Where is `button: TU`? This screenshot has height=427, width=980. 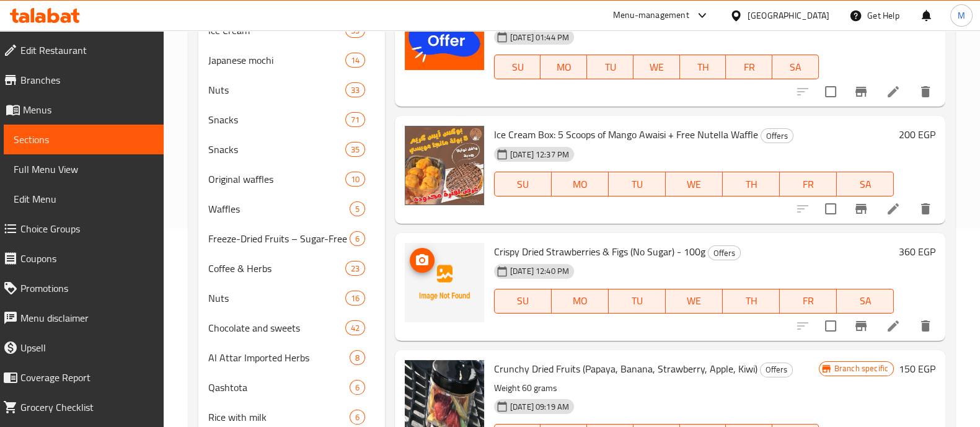
button: TU is located at coordinates (637, 301).